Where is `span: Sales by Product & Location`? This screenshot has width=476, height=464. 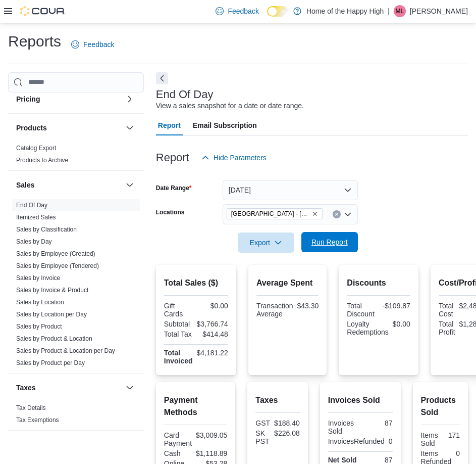 span: Sales by Product & Location is located at coordinates (54, 338).